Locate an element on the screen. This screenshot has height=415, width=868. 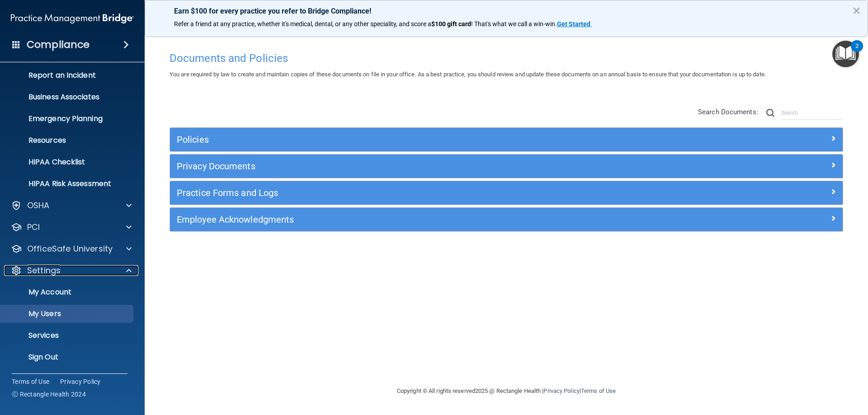
span: Ⓒ Rectangle Health 2024 is located at coordinates (49, 394).